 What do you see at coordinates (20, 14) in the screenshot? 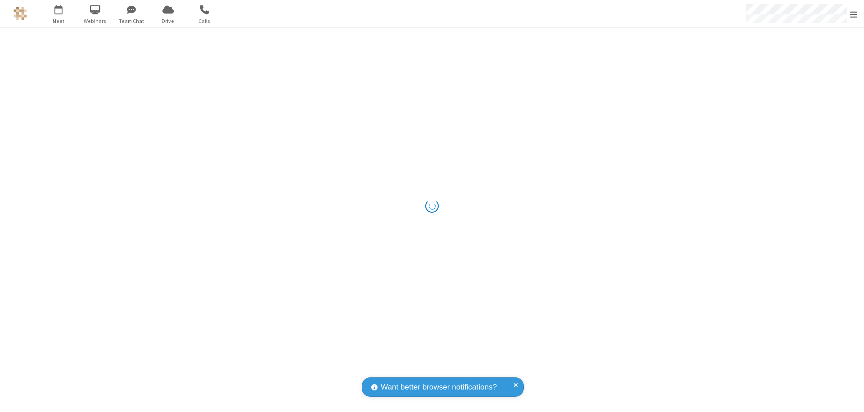
I see `img: QA Selenium DO NOT DELETE OR CHANGE` at bounding box center [20, 14].